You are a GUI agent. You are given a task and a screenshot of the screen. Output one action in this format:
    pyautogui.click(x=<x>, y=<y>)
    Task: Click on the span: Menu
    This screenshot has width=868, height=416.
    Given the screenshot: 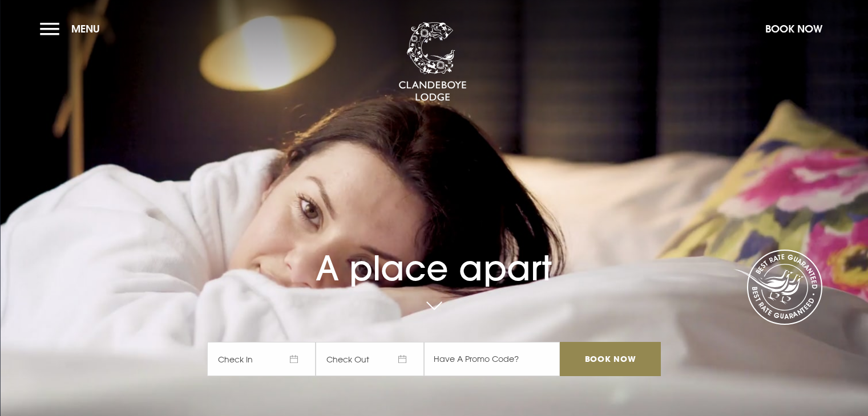 What is the action you would take?
    pyautogui.click(x=85, y=29)
    